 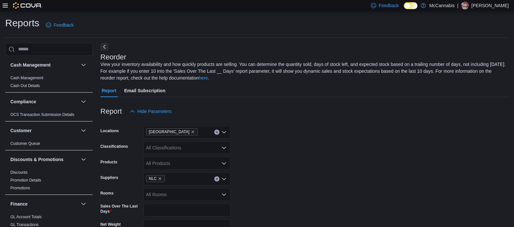 I want to click on span: Hide Parameters, so click(x=154, y=112).